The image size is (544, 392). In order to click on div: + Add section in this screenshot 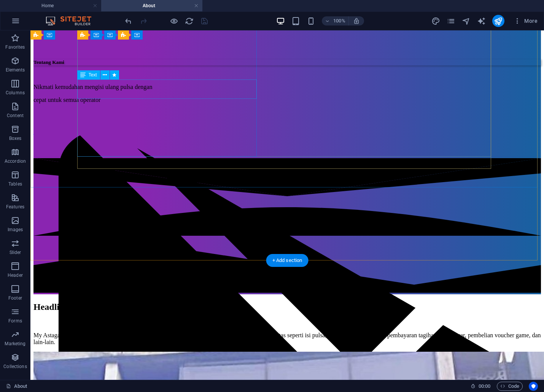, I will do `click(287, 261)`.